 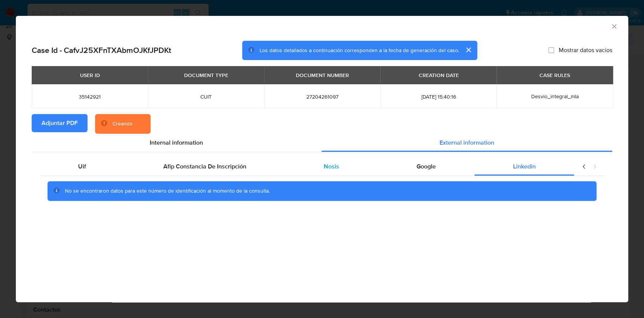 I want to click on button: cerrar, so click(x=468, y=50).